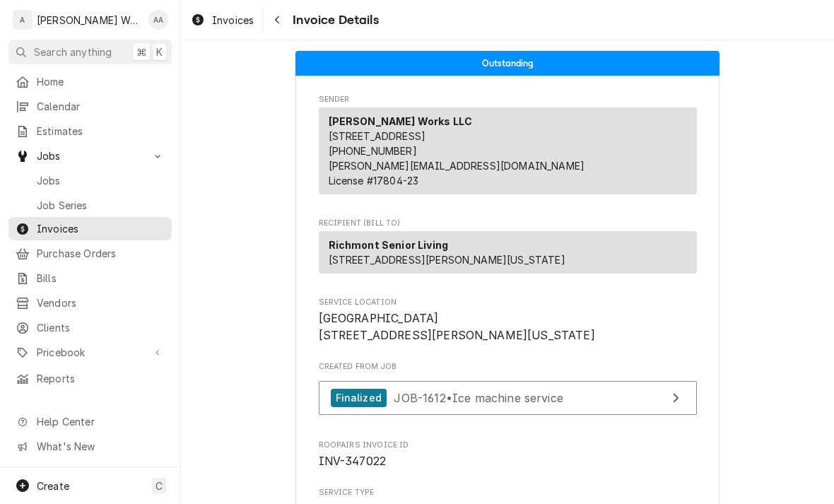 This screenshot has width=834, height=504. Describe the element at coordinates (100, 446) in the screenshot. I see `span: What's New` at that location.